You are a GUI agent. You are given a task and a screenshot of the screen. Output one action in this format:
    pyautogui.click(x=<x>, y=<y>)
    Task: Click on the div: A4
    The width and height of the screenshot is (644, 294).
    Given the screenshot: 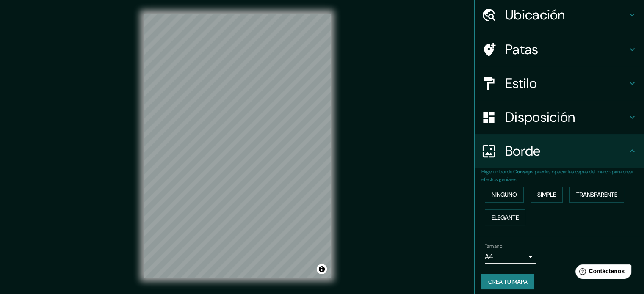 What is the action you would take?
    pyautogui.click(x=510, y=257)
    